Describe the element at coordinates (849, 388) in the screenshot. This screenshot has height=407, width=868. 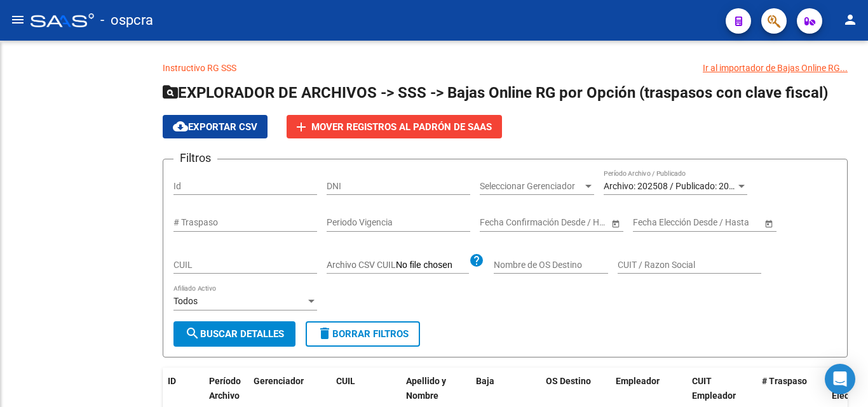
I see `span: Fecha Eleccion` at that location.